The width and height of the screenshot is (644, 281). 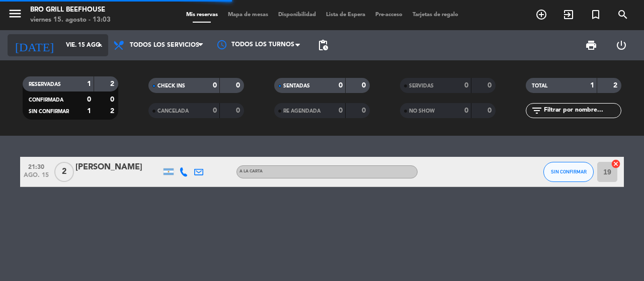 I want to click on i: filter_list, so click(x=537, y=111).